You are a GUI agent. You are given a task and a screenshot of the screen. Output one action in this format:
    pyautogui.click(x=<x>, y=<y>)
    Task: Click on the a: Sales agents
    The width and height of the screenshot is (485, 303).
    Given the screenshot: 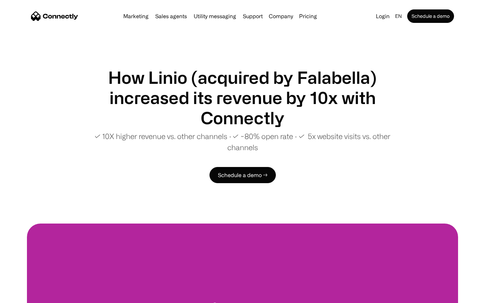 What is the action you would take?
    pyautogui.click(x=171, y=16)
    